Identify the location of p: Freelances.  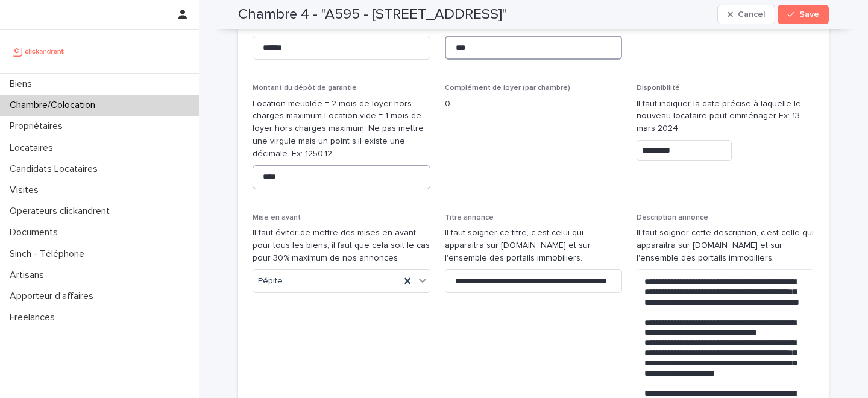
(35, 317).